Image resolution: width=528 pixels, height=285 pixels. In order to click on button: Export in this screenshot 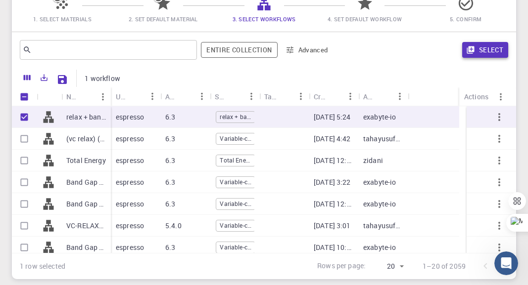, I will do `click(44, 78)`.